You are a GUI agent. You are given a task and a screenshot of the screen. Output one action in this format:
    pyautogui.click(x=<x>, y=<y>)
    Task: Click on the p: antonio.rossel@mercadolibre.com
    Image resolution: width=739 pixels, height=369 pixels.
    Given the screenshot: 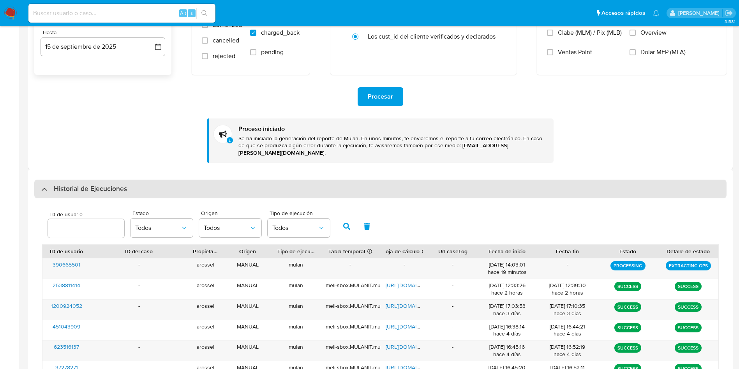 What is the action you would take?
    pyautogui.click(x=700, y=13)
    